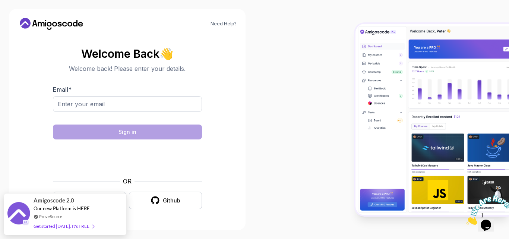  Describe the element at coordinates (54, 200) in the screenshot. I see `span: Amigoscode 2.0` at that location.